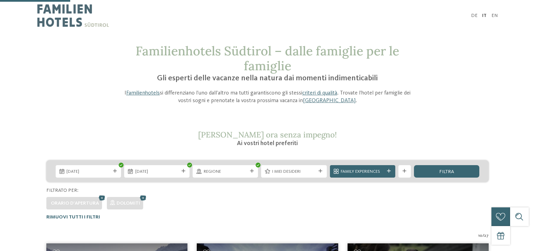 Image resolution: width=535 pixels, height=251 pixels. I want to click on a: DE, so click(474, 16).